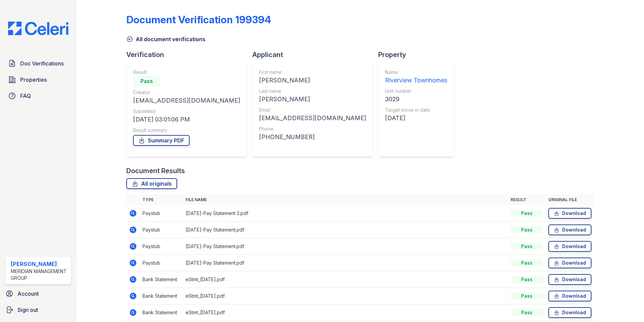 The width and height of the screenshot is (644, 322). What do you see at coordinates (186, 131) in the screenshot?
I see `div: Result summary` at bounding box center [186, 131].